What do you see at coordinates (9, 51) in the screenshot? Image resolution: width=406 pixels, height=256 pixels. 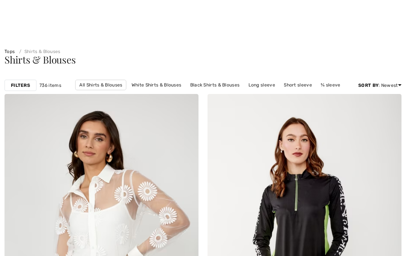 I see `a: Tops` at bounding box center [9, 51].